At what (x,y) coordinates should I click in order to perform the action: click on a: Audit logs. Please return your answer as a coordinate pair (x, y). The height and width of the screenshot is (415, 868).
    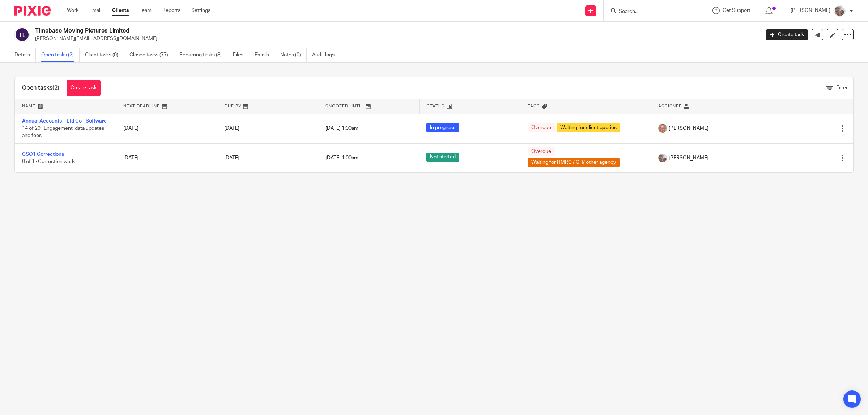
    Looking at the image, I should click on (326, 55).